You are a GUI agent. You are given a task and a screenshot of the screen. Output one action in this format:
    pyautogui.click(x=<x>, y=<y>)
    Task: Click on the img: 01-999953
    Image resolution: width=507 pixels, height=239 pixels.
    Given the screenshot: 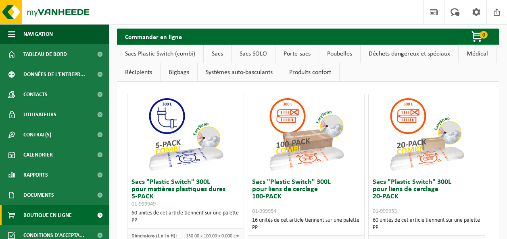 What is the action you would take?
    pyautogui.click(x=427, y=135)
    